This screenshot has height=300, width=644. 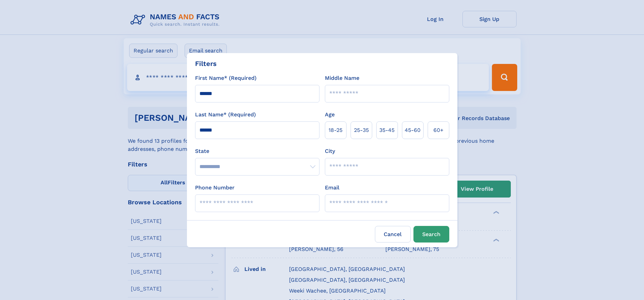 What do you see at coordinates (329, 115) in the screenshot?
I see `label: Age` at bounding box center [329, 115].